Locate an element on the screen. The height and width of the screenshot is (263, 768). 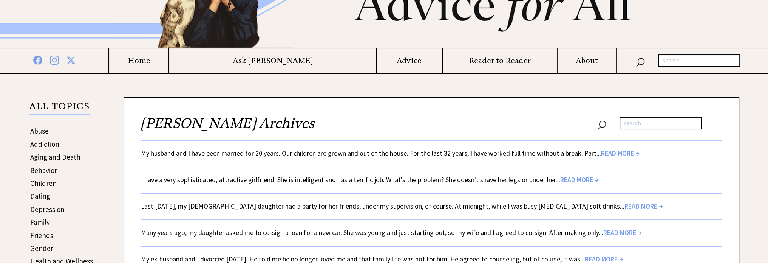
a: My husband and I have been married for 20 years. Our children are grown and out of the house. For... is located at coordinates (390, 153).